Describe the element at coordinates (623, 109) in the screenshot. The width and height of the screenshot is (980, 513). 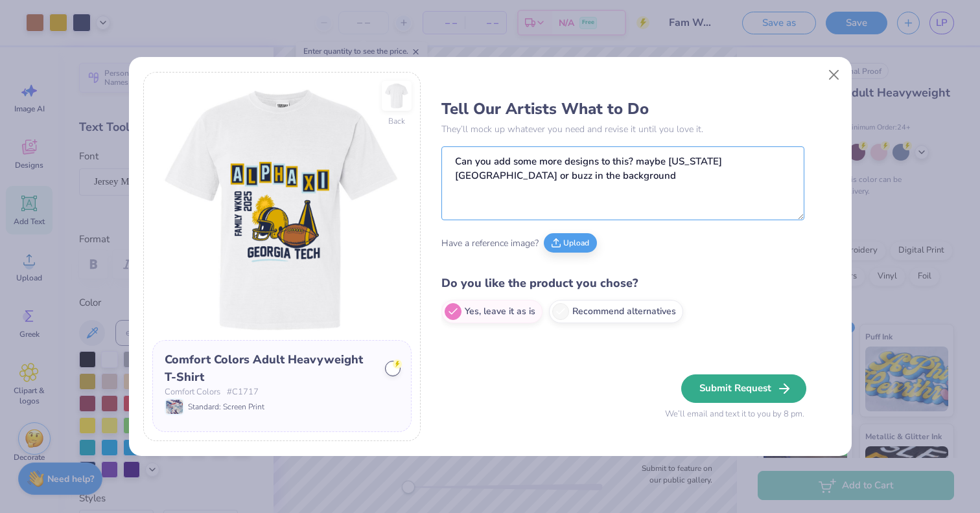
I see `h3: Tell Our Artists What to Do` at that location.